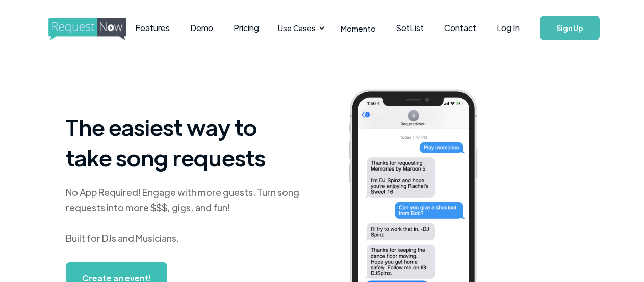  What do you see at coordinates (246, 28) in the screenshot?
I see `a: Pricing` at bounding box center [246, 28].